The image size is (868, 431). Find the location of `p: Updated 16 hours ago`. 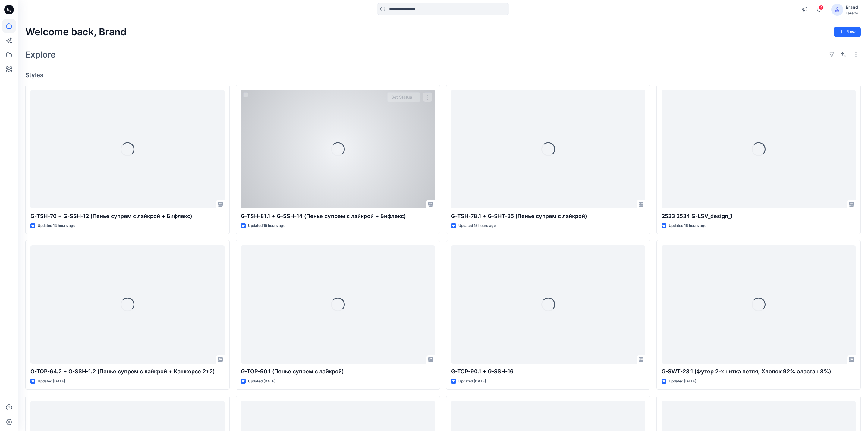

p: Updated 16 hours ago is located at coordinates (687, 225).